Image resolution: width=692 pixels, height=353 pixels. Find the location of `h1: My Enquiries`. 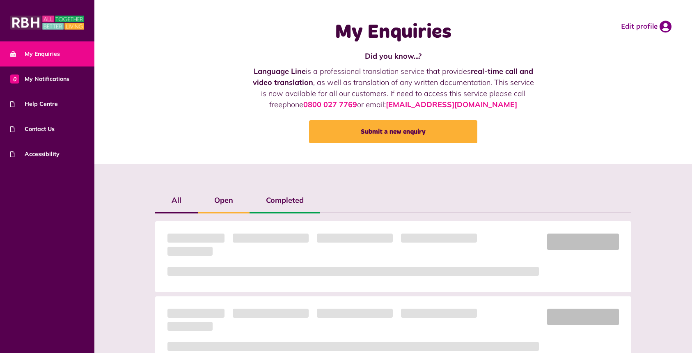

h1: My Enquiries is located at coordinates (393, 32).